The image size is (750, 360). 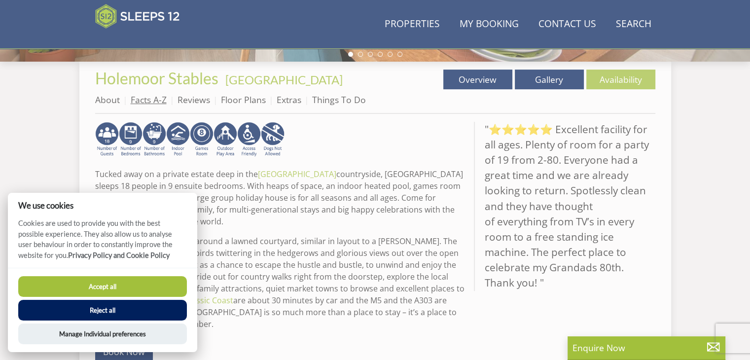 I want to click on img: Sleeps 12, so click(x=138, y=16).